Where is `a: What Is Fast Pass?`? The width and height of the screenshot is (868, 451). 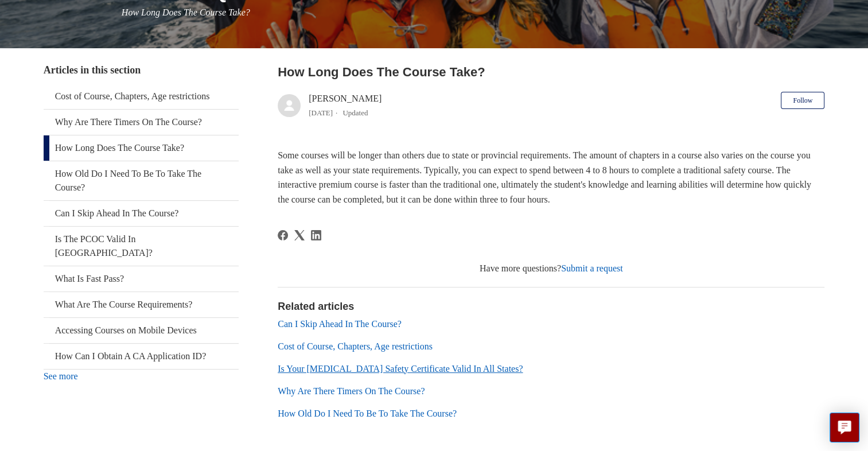 a: What Is Fast Pass? is located at coordinates (141, 278).